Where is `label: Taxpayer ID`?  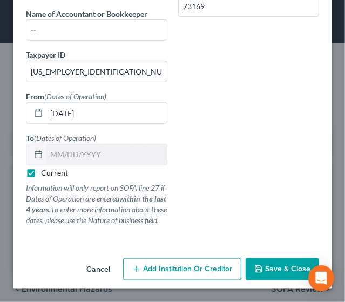 label: Taxpayer ID is located at coordinates (45, 55).